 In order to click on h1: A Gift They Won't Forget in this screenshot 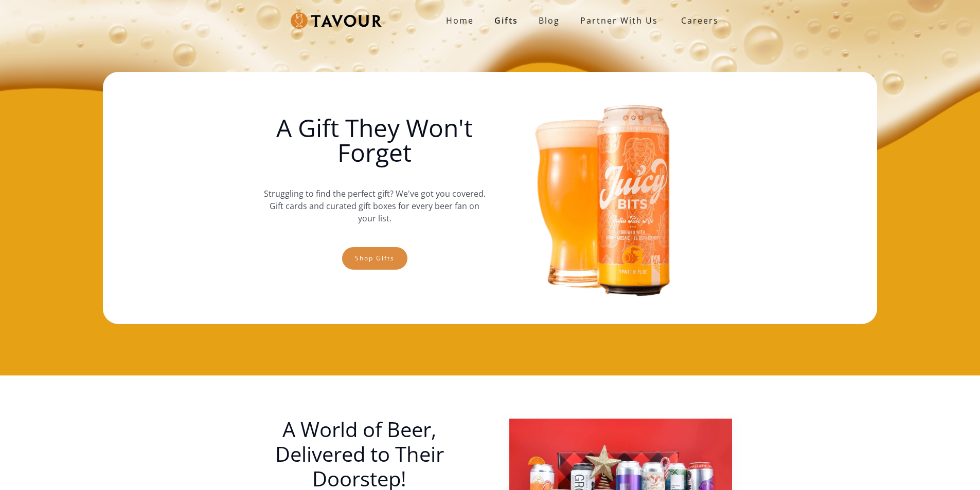, I will do `click(374, 140)`.